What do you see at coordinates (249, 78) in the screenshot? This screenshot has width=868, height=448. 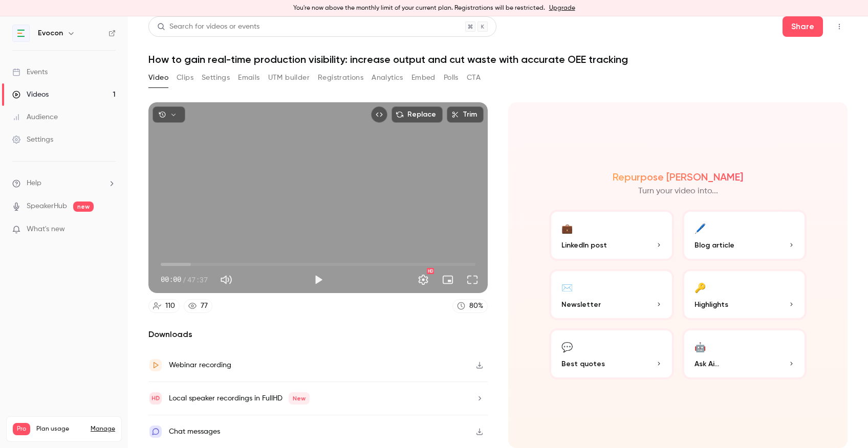 I see `button: Emails` at bounding box center [249, 78].